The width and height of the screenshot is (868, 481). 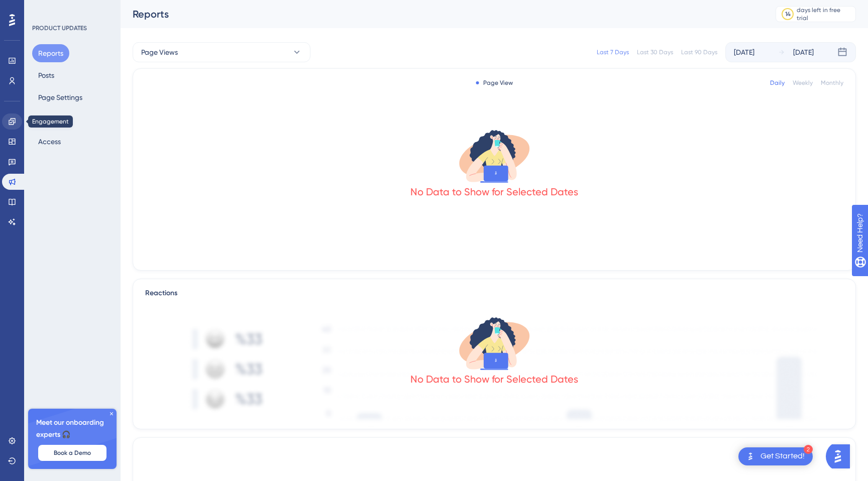 What do you see at coordinates (494, 294) in the screenshot?
I see `div: Reactions` at bounding box center [494, 294].